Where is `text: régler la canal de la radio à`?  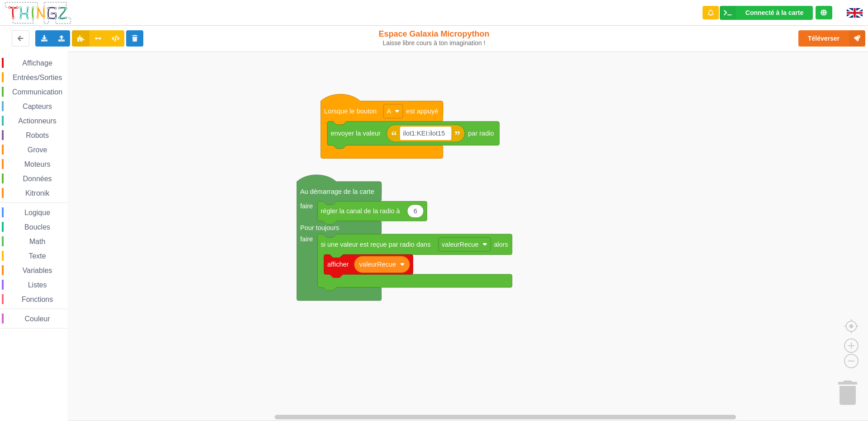
text: régler la canal de la radio à is located at coordinates (360, 211).